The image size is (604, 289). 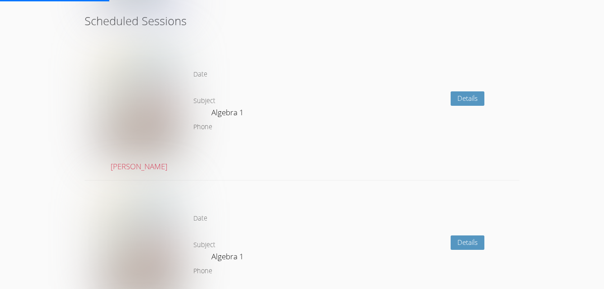 I want to click on img: sarah.png, so click(x=139, y=99).